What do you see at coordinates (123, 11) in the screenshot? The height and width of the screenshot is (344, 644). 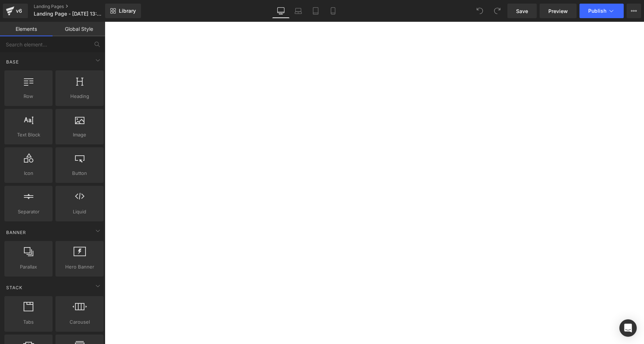 I see `a: New Library` at bounding box center [123, 11].